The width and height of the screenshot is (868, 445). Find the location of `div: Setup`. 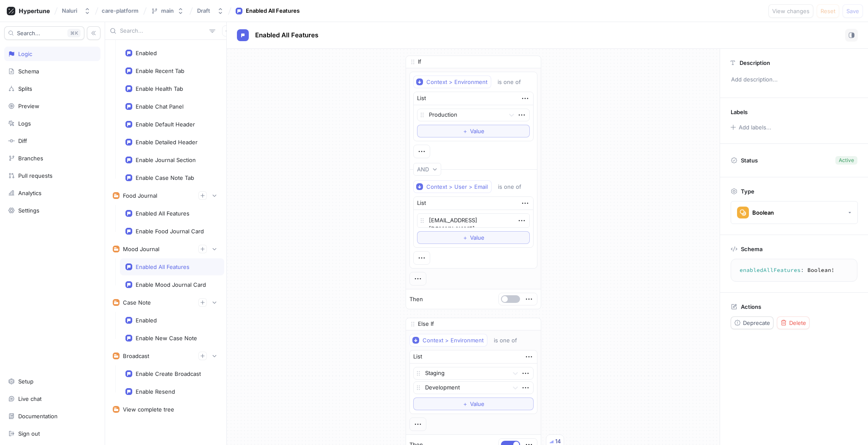

div: Setup is located at coordinates (26, 381).